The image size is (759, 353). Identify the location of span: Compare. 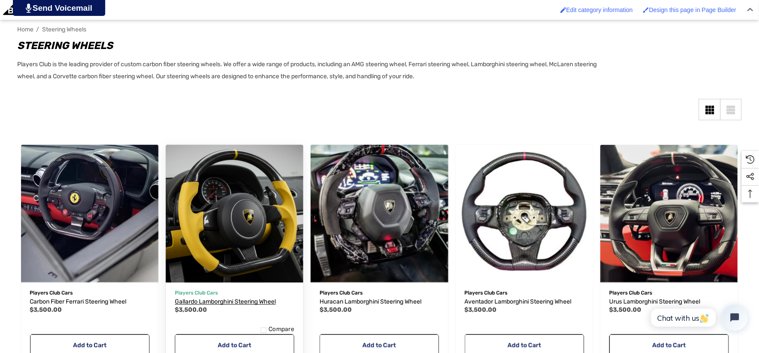
(281, 329).